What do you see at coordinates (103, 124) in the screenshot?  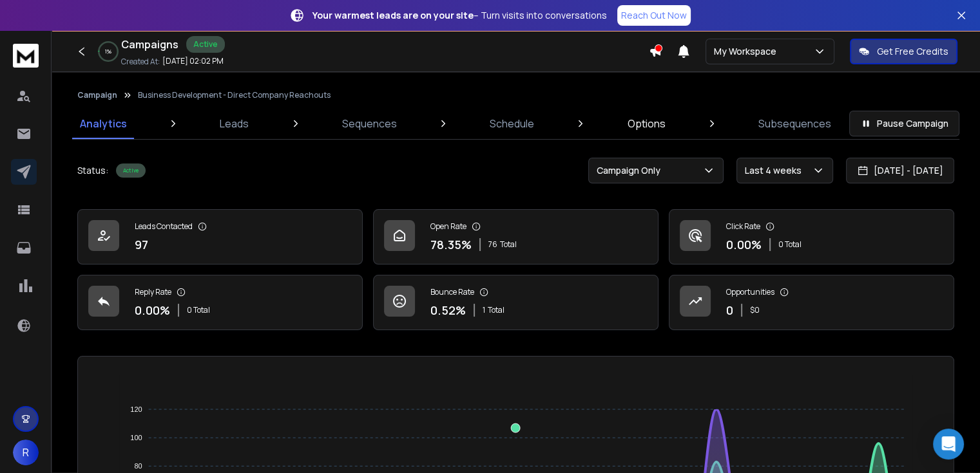 I see `p: Analytics` at bounding box center [103, 124].